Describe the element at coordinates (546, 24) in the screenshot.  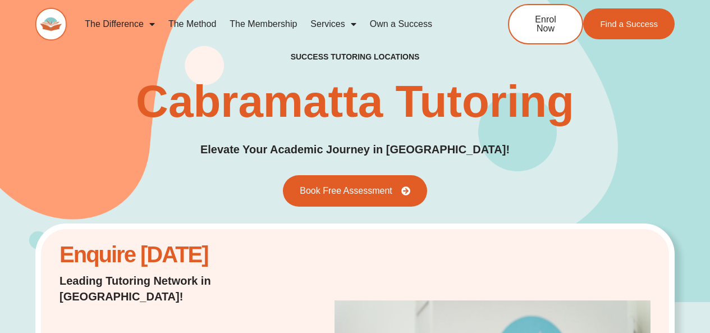
I see `span: Enrol Now` at that location.